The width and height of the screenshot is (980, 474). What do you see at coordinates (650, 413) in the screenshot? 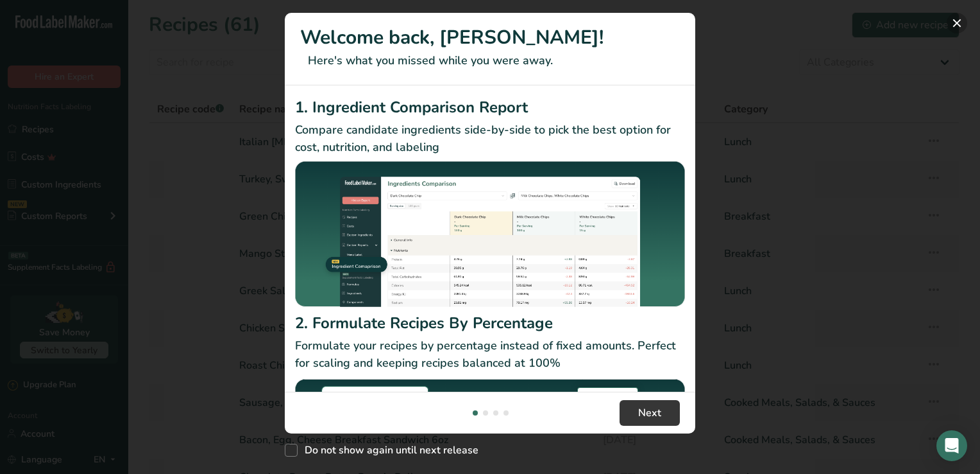
I see `button: Next` at bounding box center [650, 413].